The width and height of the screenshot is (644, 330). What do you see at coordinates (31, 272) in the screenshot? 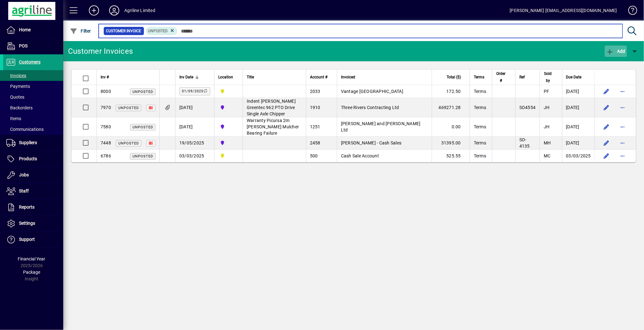
I see `span: Package` at bounding box center [31, 272].